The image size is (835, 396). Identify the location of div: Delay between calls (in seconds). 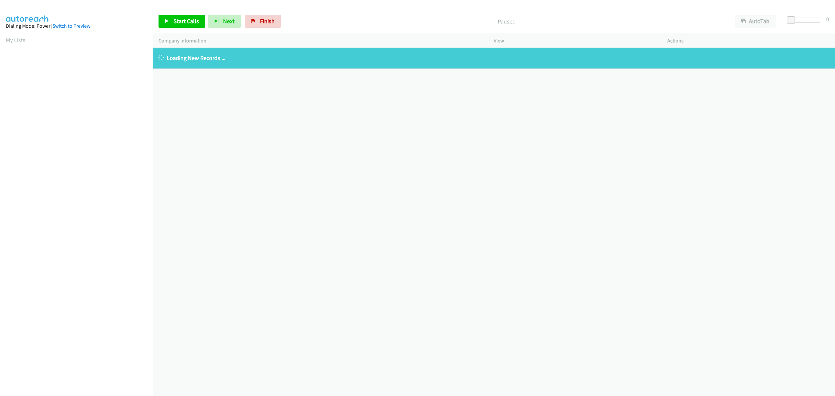
(805, 20).